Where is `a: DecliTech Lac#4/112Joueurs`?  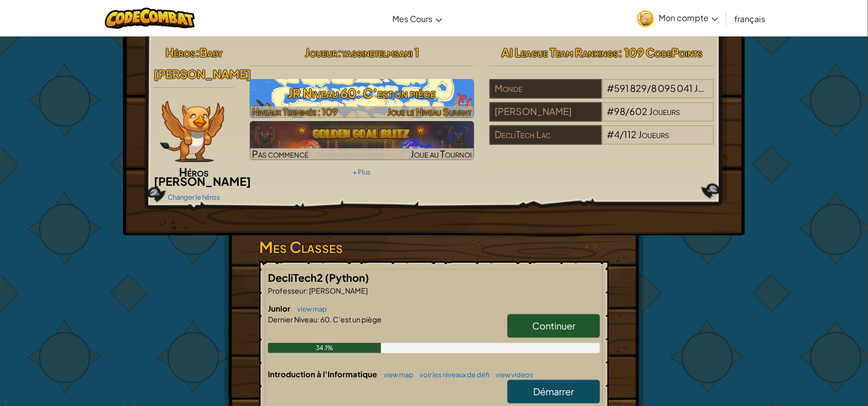
a: DecliTech Lac#4/112Joueurs is located at coordinates (602, 140).